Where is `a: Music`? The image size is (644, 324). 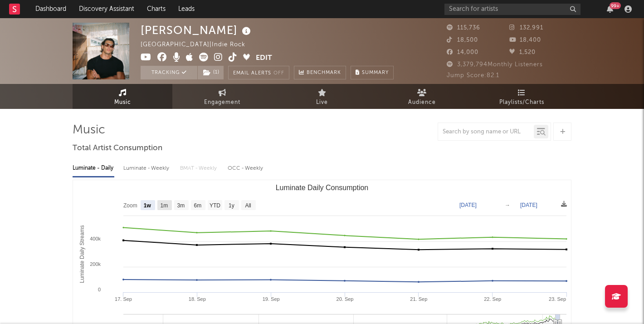
a: Music is located at coordinates (122, 96).